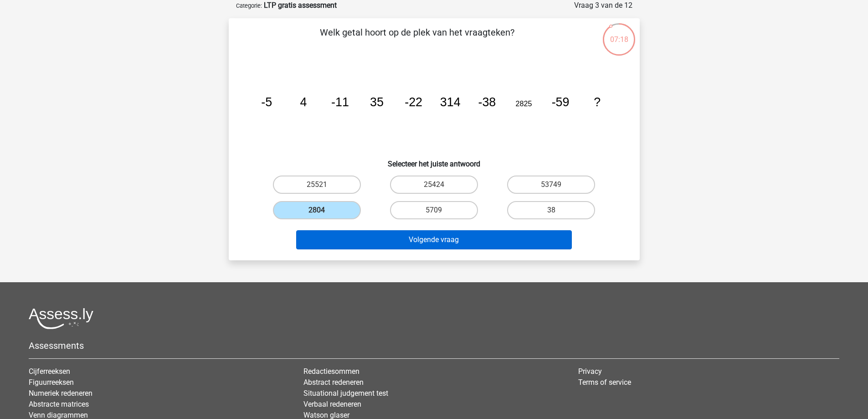  I want to click on h6: Selecteer het juiste antwoord, so click(434, 160).